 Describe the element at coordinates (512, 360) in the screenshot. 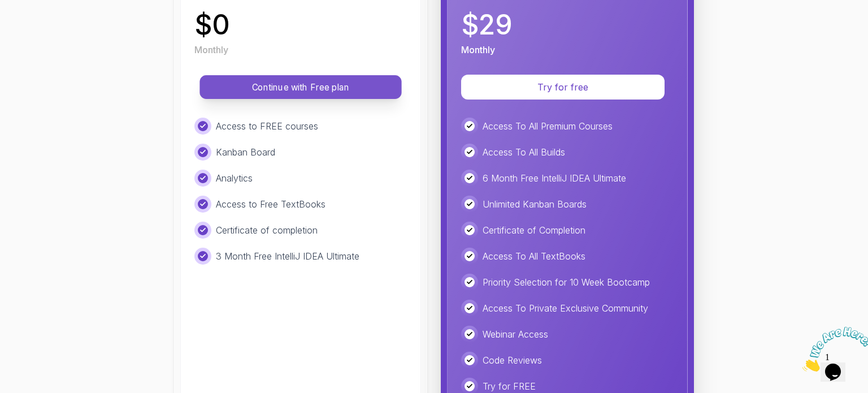

I see `p: Code Reviews` at that location.